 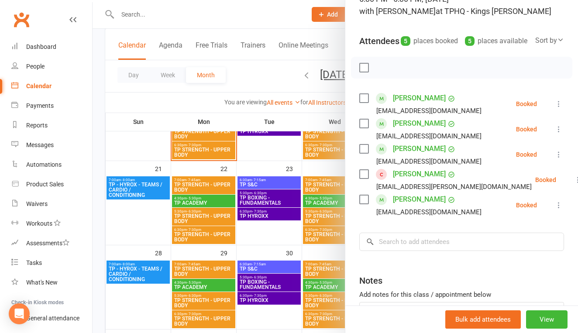 I want to click on button: Bulk add attendees, so click(x=483, y=320).